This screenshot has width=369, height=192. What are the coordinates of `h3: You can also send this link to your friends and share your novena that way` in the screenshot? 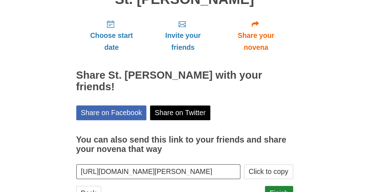 It's located at (185, 145).